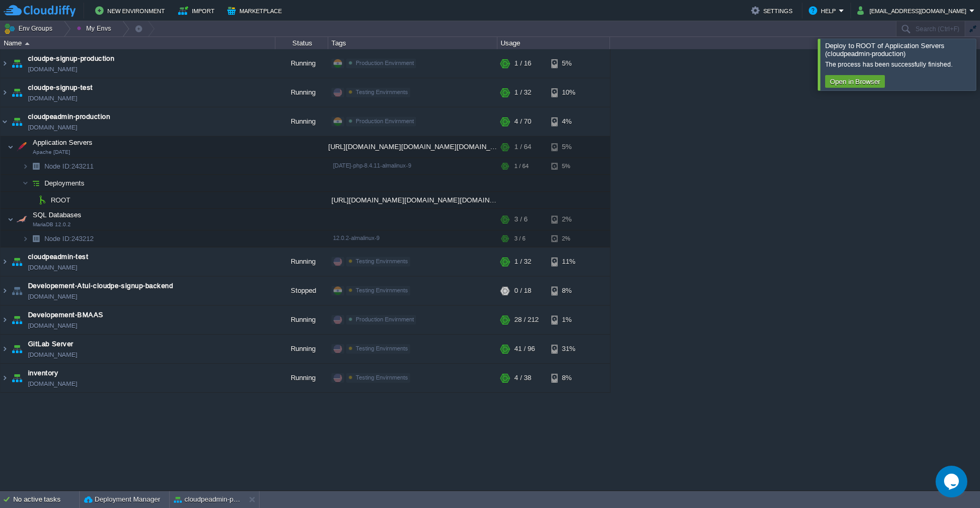  Describe the element at coordinates (523, 262) in the screenshot. I see `div: 1 / 32` at that location.